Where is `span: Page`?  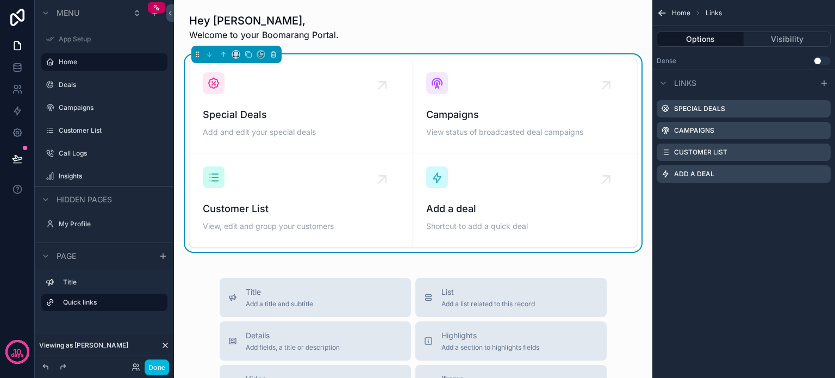
span: Page is located at coordinates (66, 256).